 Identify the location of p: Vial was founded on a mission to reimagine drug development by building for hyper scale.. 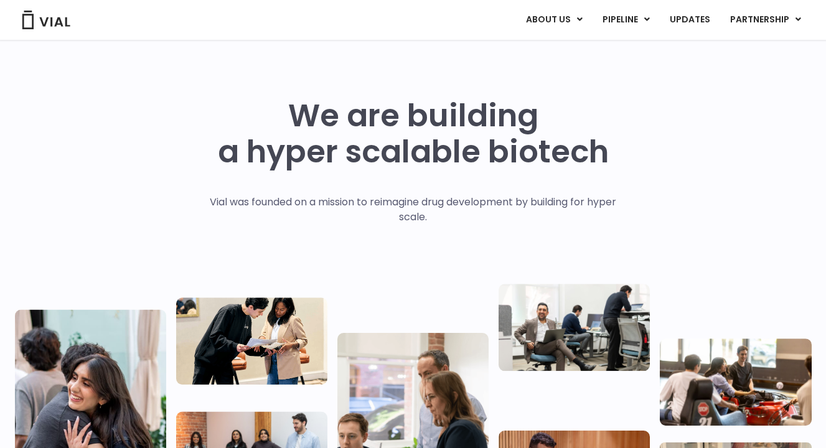
(413, 210).